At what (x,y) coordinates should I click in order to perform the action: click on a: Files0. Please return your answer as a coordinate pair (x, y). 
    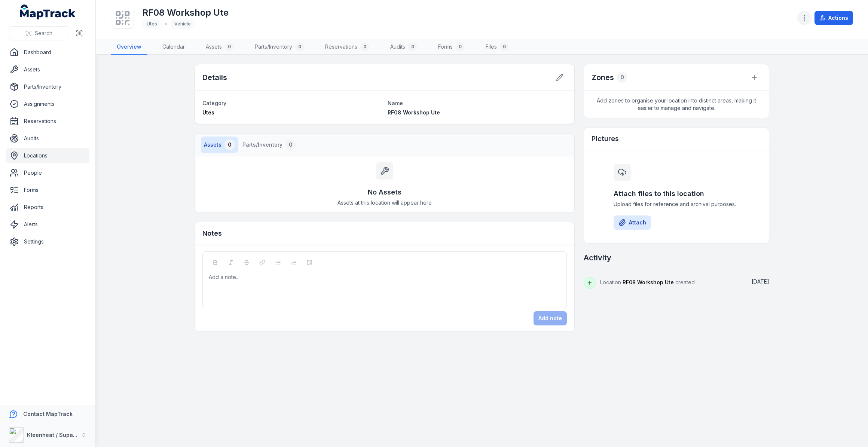
    Looking at the image, I should click on (497, 47).